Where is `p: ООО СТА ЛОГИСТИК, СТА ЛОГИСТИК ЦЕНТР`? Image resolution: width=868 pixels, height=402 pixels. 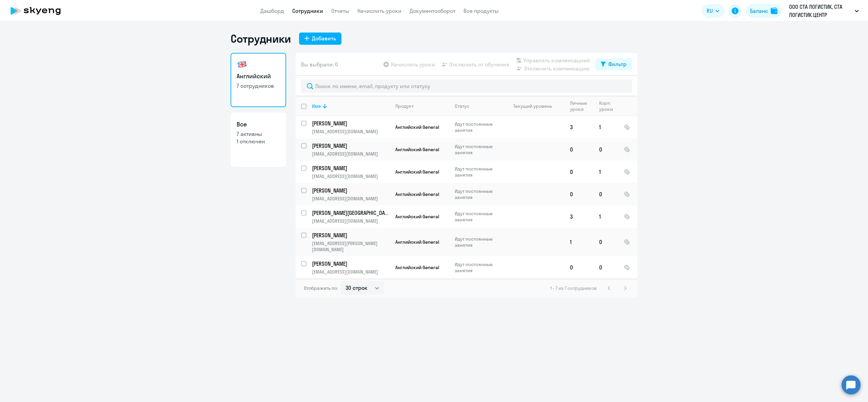 p: ООО СТА ЛОГИСТИК, СТА ЛОГИСТИК ЦЕНТР is located at coordinates (820, 11).